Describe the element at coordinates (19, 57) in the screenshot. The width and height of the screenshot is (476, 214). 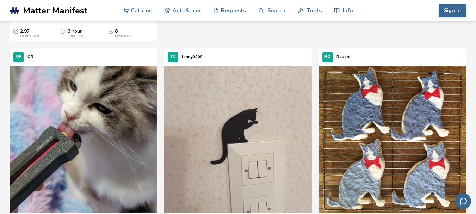
I see `span: OR` at that location.